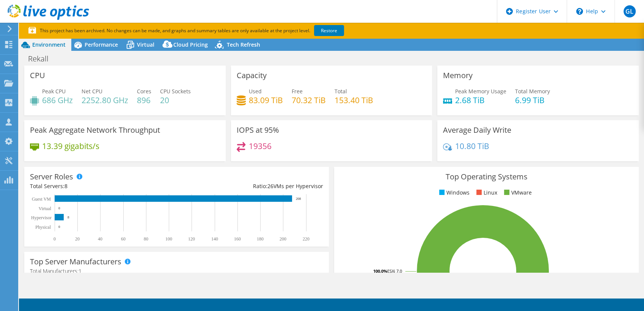 Image resolution: width=644 pixels, height=311 pixels. Describe the element at coordinates (243, 44) in the screenshot. I see `span: Tech Refresh` at that location.